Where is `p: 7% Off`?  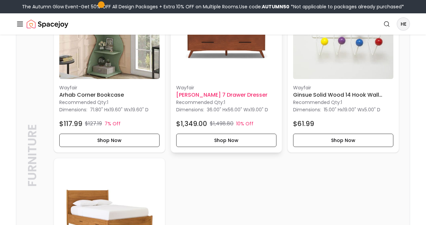
p: 7% Off is located at coordinates (113, 124).